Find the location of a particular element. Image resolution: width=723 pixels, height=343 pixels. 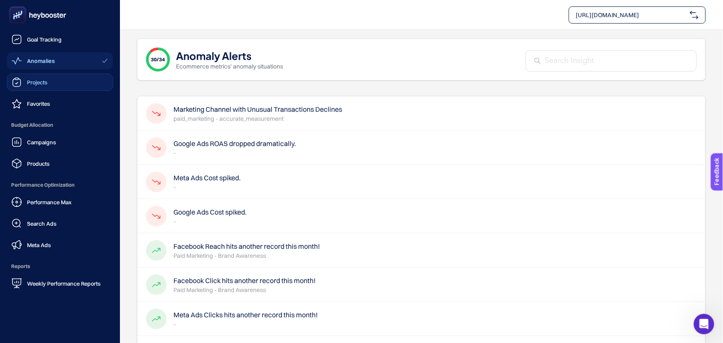

a: Favorites is located at coordinates (60, 104).